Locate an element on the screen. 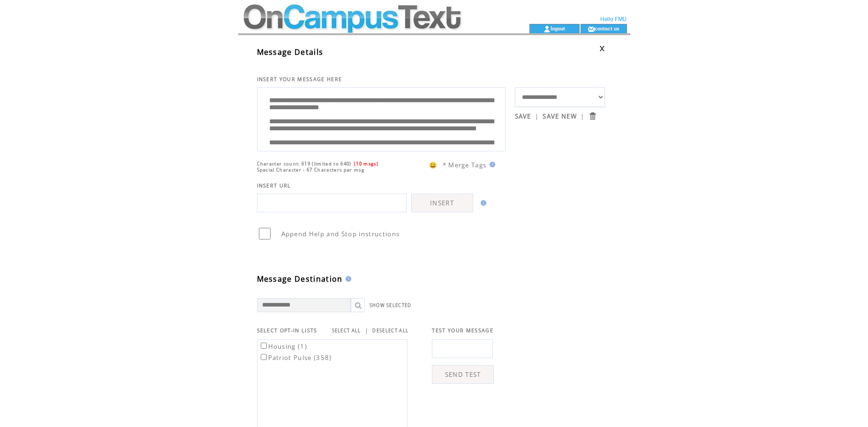 The image size is (868, 427). a: INSERT is located at coordinates (442, 203).